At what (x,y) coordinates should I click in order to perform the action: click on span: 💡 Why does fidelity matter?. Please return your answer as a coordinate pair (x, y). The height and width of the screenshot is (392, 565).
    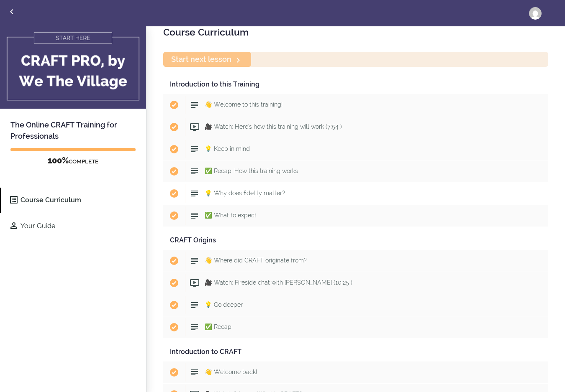
    Looking at the image, I should click on (245, 193).